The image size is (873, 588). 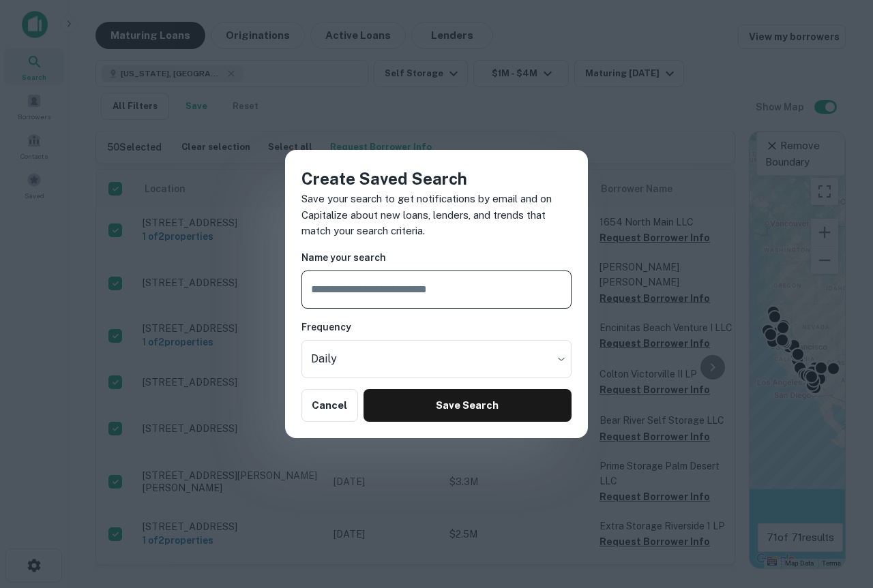 I want to click on h6: Frequency, so click(x=436, y=327).